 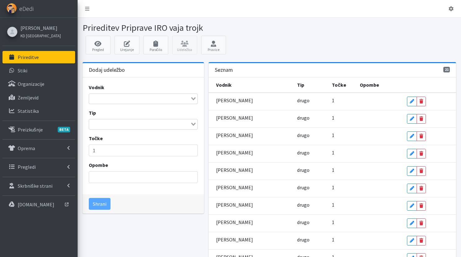 I want to click on p: Organizacije, so click(x=31, y=84).